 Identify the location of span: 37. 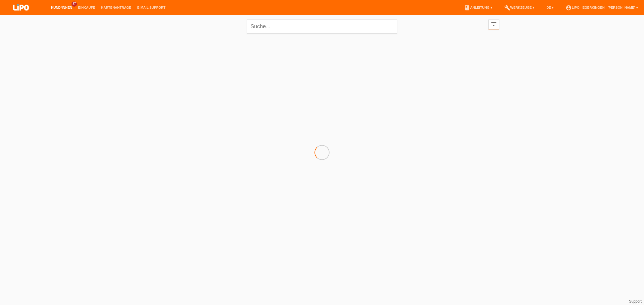
(74, 4).